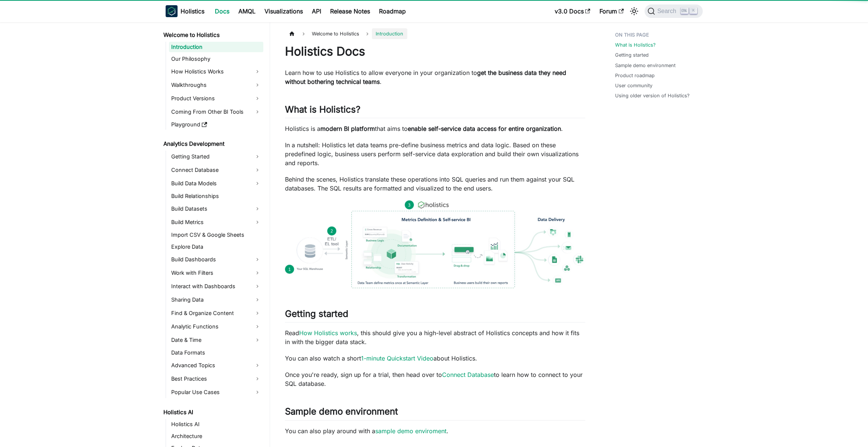  What do you see at coordinates (328, 333) in the screenshot?
I see `a: How Holistics works` at bounding box center [328, 333].